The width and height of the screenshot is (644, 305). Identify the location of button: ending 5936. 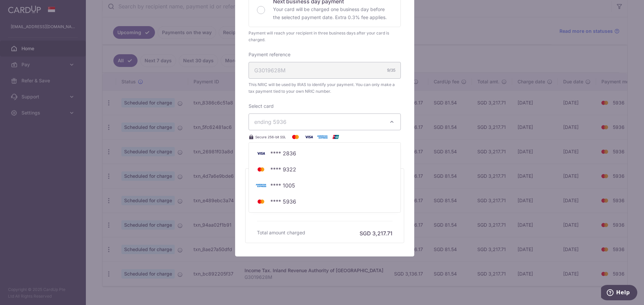
(325, 122).